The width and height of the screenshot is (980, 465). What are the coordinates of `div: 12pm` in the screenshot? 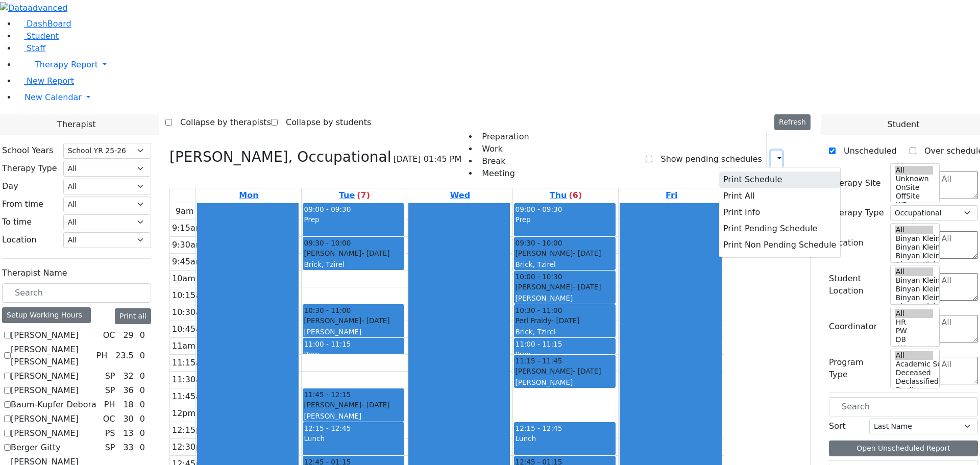 It's located at (184, 414).